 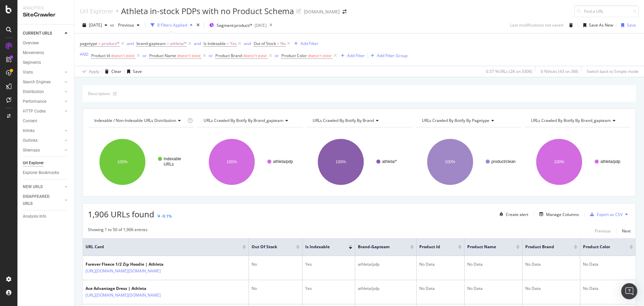 I want to click on button: or, so click(x=145, y=55).